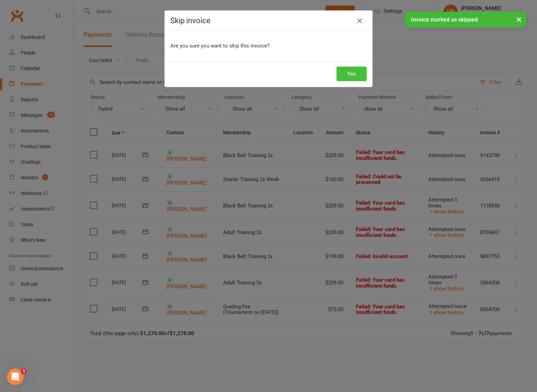 This screenshot has height=392, width=537. Describe the element at coordinates (24, 371) in the screenshot. I see `span: 1` at that location.